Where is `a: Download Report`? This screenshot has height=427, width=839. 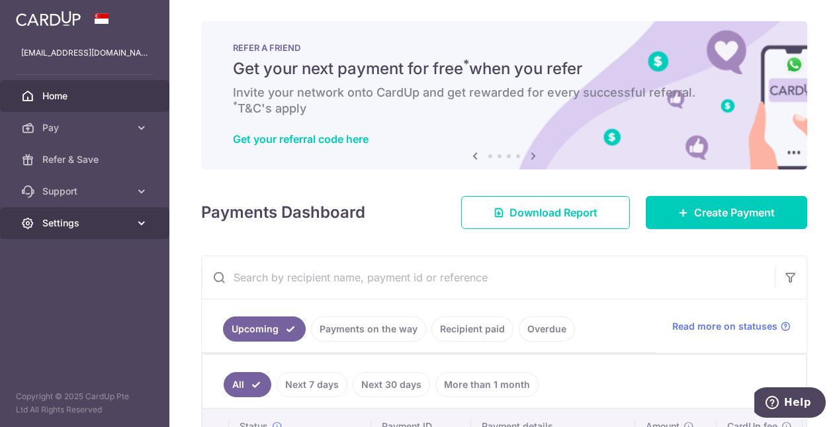 a: Download Report is located at coordinates (545, 212).